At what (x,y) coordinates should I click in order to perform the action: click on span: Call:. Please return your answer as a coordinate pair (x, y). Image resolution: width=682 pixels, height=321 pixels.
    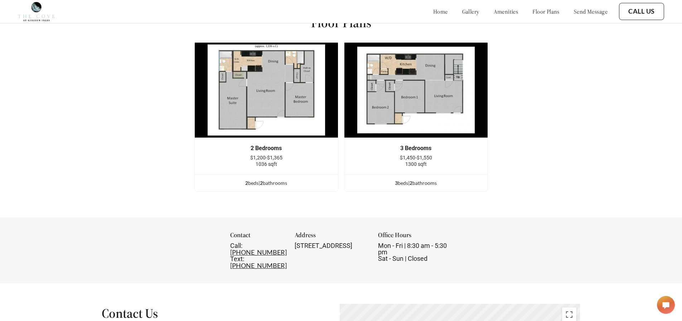
    Looking at the image, I should click on (236, 245).